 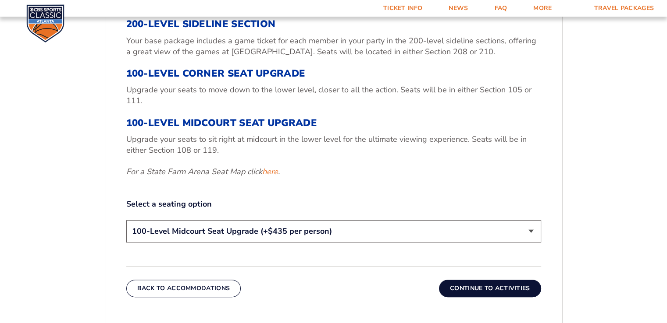 What do you see at coordinates (334, 204) in the screenshot?
I see `label: Select a seating option` at bounding box center [334, 204].